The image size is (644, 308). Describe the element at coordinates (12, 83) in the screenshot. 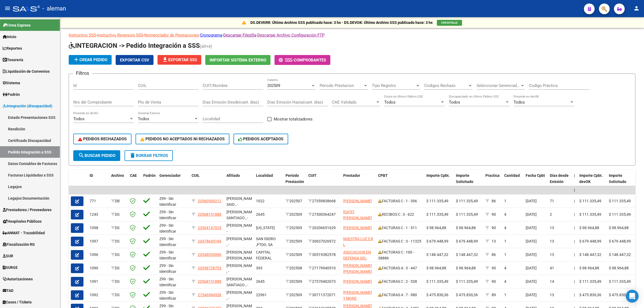

I see `span: Sistema` at that location.